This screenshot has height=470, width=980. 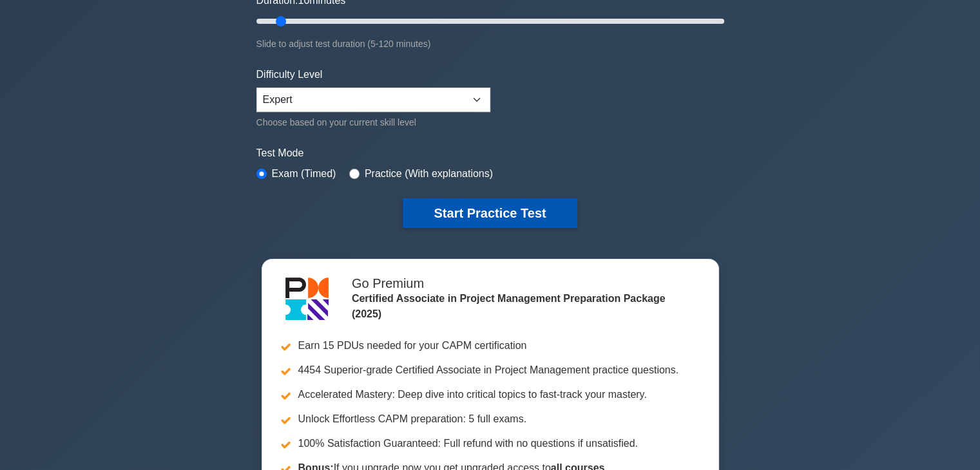 What do you see at coordinates (490, 154) in the screenshot?
I see `label: Test Mode` at bounding box center [490, 154].